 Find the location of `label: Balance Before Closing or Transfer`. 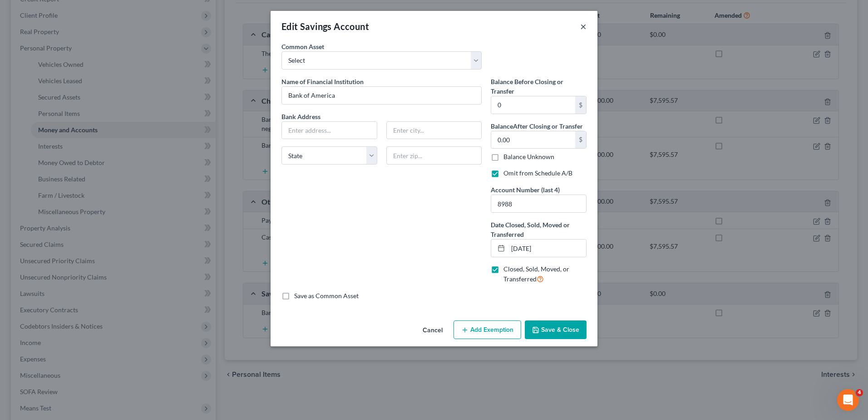

label: Balance Before Closing or Transfer is located at coordinates (539, 86).